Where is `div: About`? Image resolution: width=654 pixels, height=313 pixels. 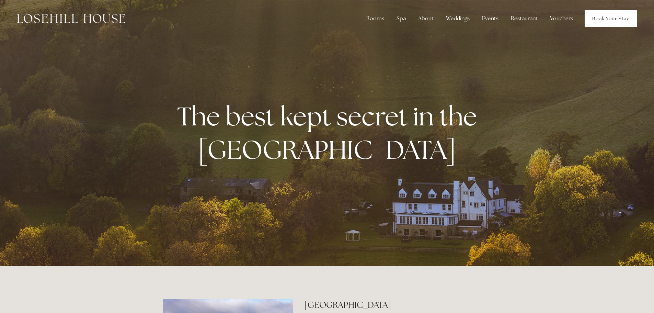
div: About is located at coordinates (426, 19).